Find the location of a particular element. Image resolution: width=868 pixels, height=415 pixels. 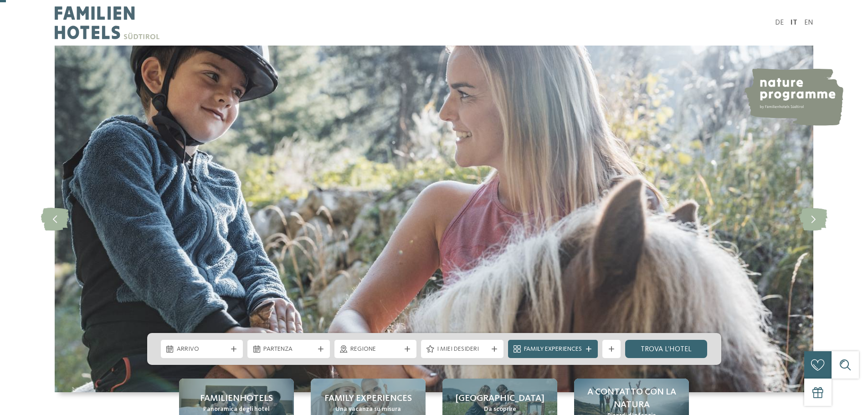

span: I miei desideri is located at coordinates (462, 349).